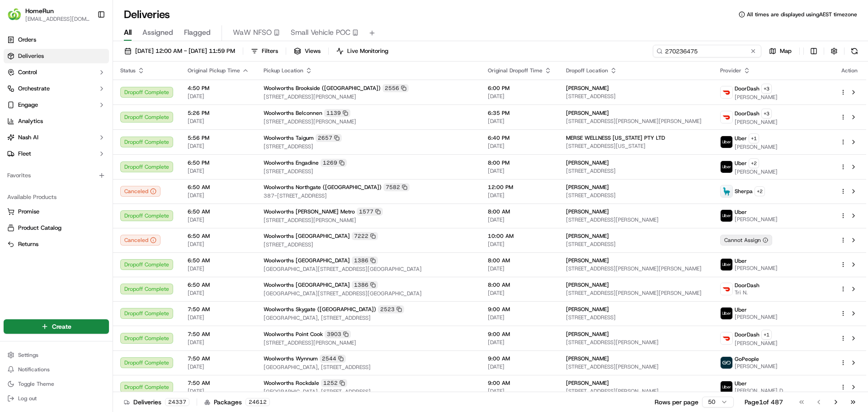 This screenshot has height=412, width=868. I want to click on span: Pickup Location, so click(283, 70).